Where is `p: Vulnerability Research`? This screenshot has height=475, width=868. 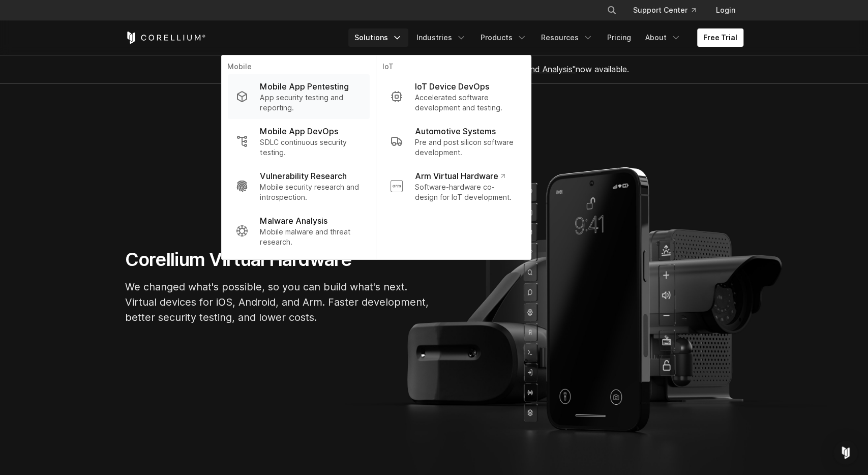 p: Vulnerability Research is located at coordinates (303, 176).